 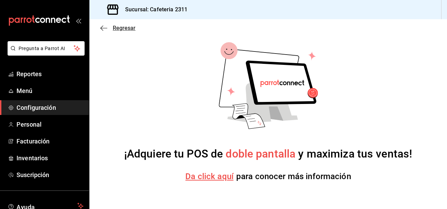 I want to click on span: Regresar, so click(x=124, y=28).